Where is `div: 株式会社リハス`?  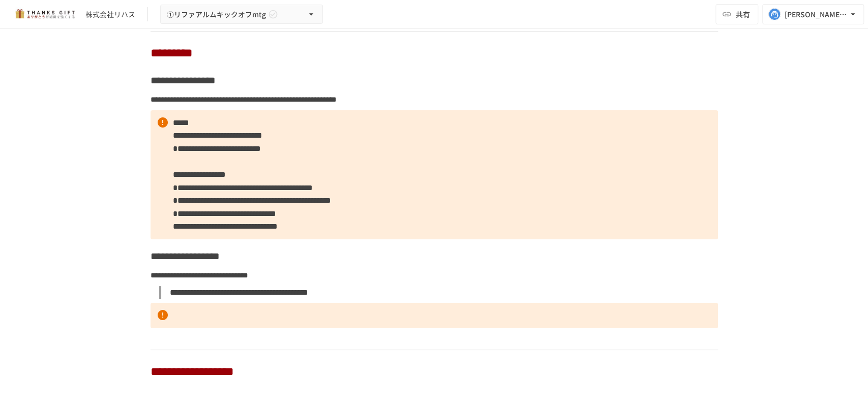 div: 株式会社リハス is located at coordinates (110, 14).